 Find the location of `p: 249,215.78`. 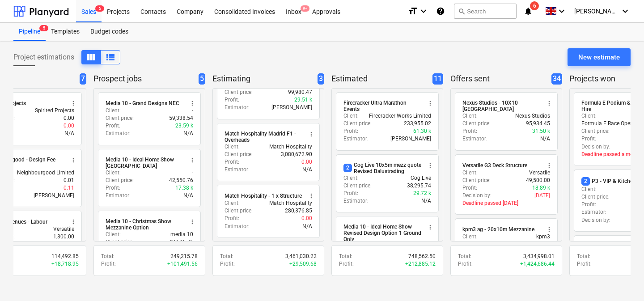

p: 249,215.78 is located at coordinates (184, 256).